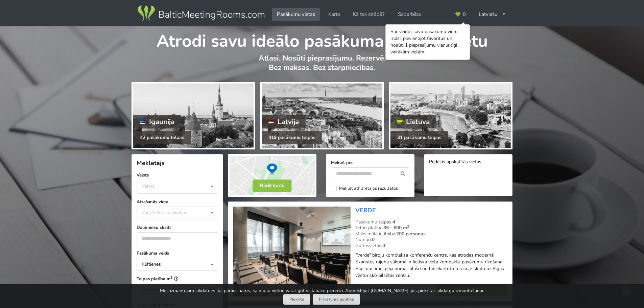 This screenshot has height=308, width=644. What do you see at coordinates (291, 251) in the screenshot?
I see `img: Konferenču centrs | Rīga | VERDE` at bounding box center [291, 251].